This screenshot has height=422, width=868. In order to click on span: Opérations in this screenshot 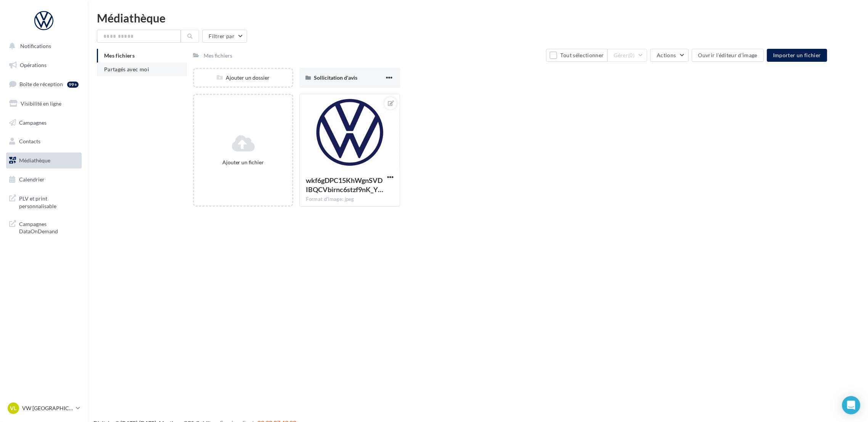, I will do `click(33, 65)`.